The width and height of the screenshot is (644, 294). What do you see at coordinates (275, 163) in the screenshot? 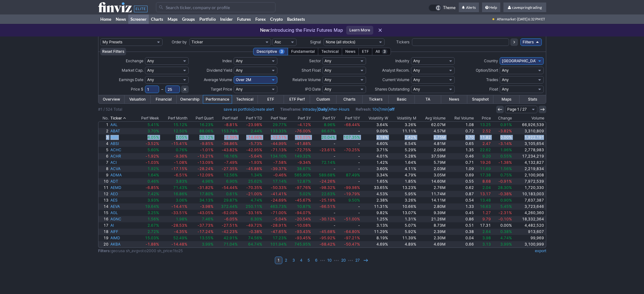
I see `a: -7.58%` at bounding box center [275, 163].